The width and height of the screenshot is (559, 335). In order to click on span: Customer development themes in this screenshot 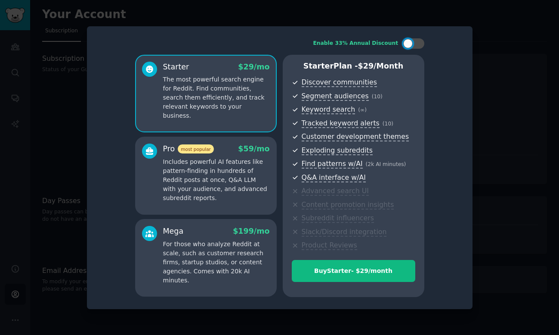, I will do `click(356, 137)`.